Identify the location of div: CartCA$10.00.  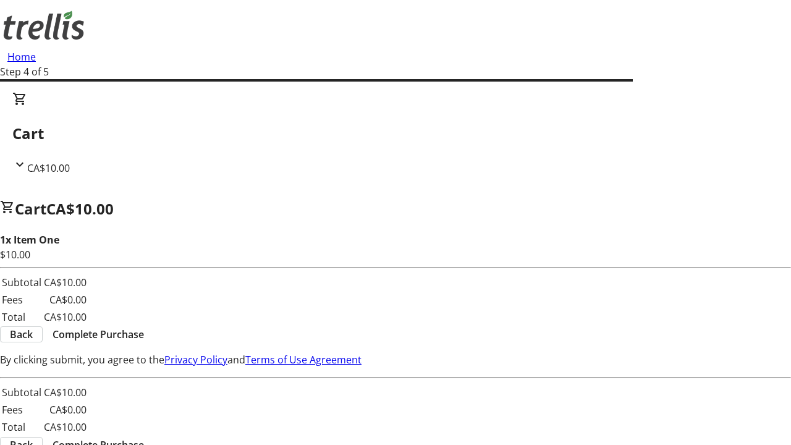
(395, 133).